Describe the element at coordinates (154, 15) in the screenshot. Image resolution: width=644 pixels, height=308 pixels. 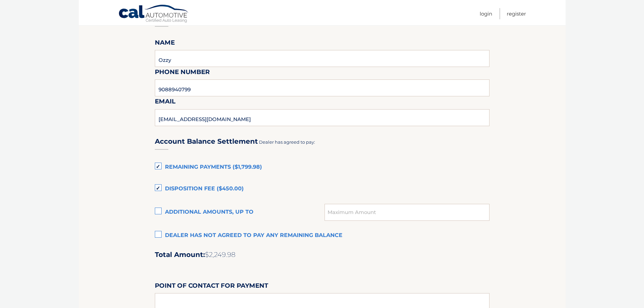
I see `a: Cal Automotive` at that location.